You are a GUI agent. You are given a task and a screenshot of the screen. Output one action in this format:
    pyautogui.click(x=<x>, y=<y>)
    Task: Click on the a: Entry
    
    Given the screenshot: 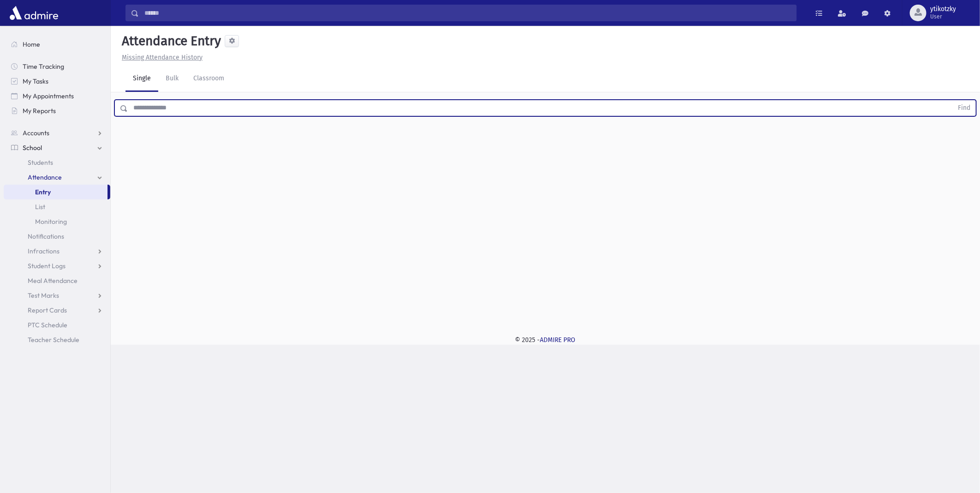 What is the action you would take?
    pyautogui.click(x=55, y=192)
    